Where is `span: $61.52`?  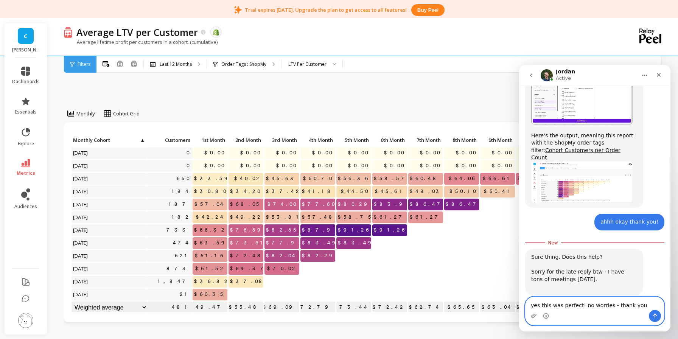 span: $61.52 is located at coordinates (211, 269).